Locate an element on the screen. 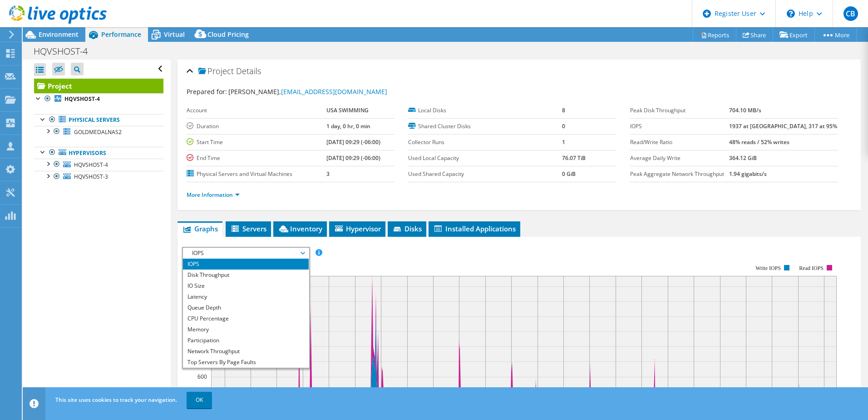 The height and width of the screenshot is (420, 868). text: Read IOPS is located at coordinates (812, 268).